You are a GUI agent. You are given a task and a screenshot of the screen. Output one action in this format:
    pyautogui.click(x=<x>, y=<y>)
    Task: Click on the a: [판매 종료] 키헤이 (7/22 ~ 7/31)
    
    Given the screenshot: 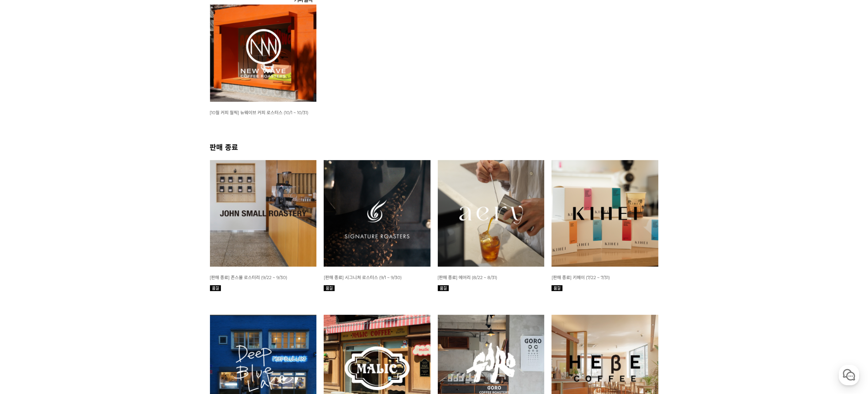 What is the action you would take?
    pyautogui.click(x=580, y=277)
    